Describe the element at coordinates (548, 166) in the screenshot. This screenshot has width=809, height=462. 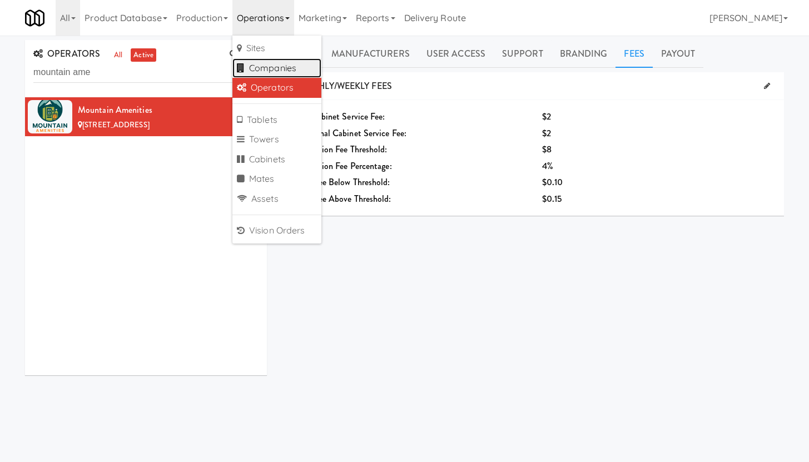
I see `span: 4%` at that location.